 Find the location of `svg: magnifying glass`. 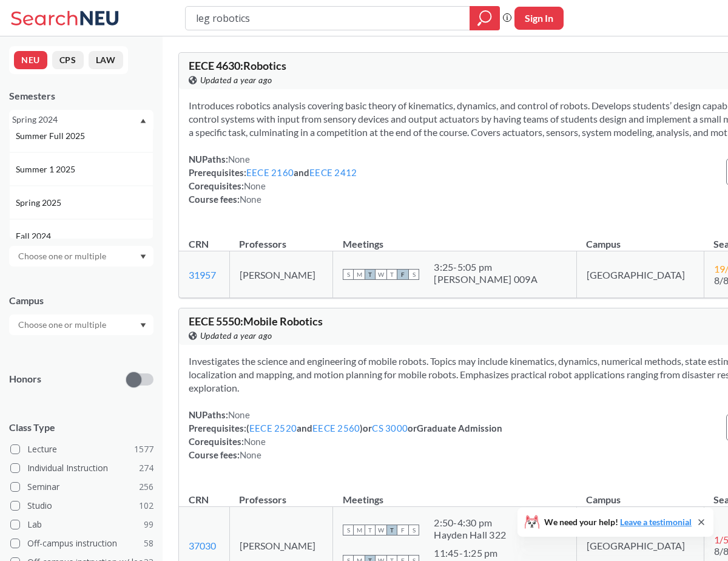

svg: magnifying glass is located at coordinates (485, 18).